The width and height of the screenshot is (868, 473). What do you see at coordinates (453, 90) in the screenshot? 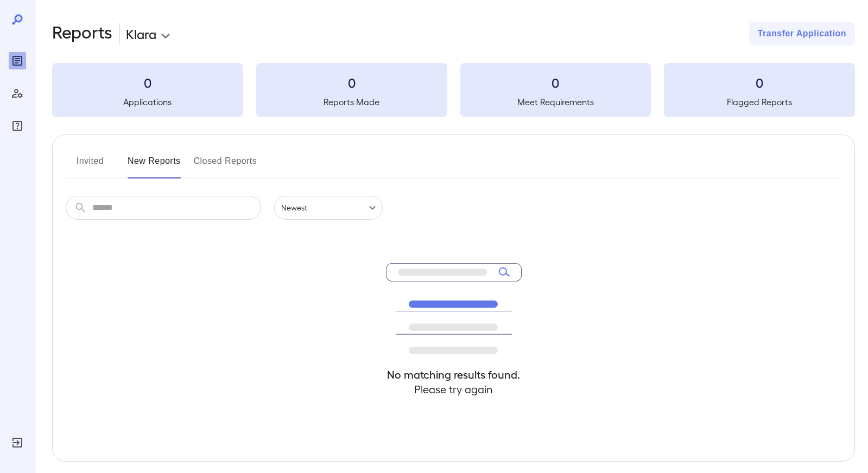
I see `summary: 0Applications0Reports Made0Meet Requirements0Flagged Reports` at bounding box center [453, 90].